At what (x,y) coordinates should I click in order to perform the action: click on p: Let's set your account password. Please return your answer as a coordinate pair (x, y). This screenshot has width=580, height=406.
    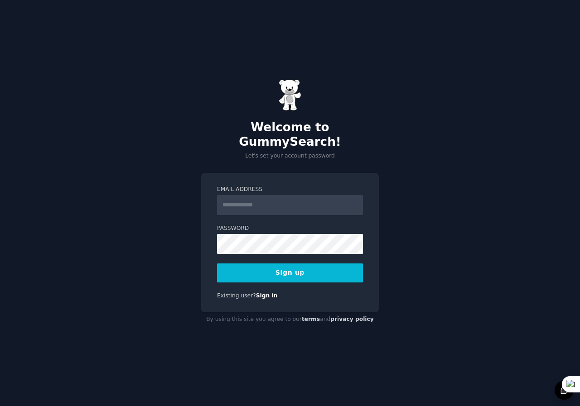
    Looking at the image, I should click on (290, 156).